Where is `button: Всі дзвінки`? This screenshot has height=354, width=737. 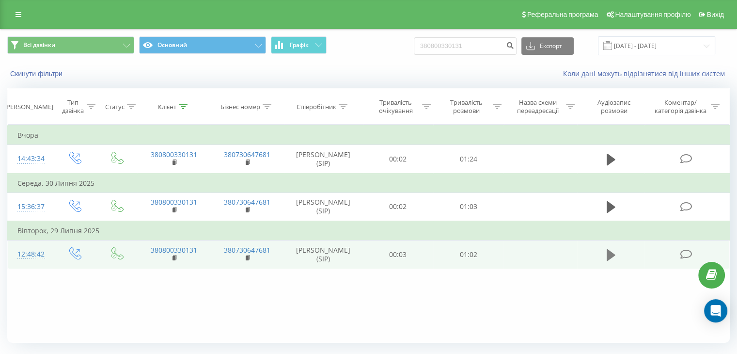
button: Всі дзвінки is located at coordinates (71, 45).